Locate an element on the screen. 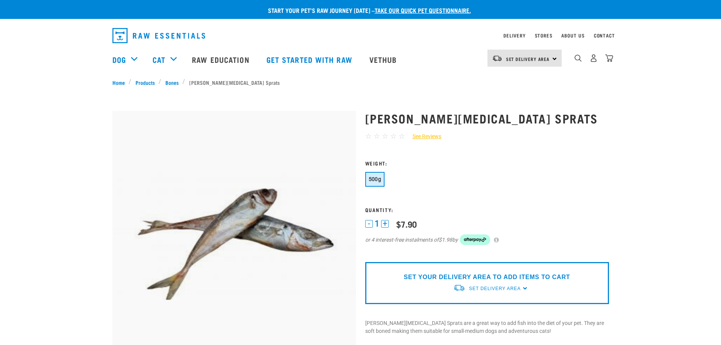  a: Get started with Raw is located at coordinates (310, 59).